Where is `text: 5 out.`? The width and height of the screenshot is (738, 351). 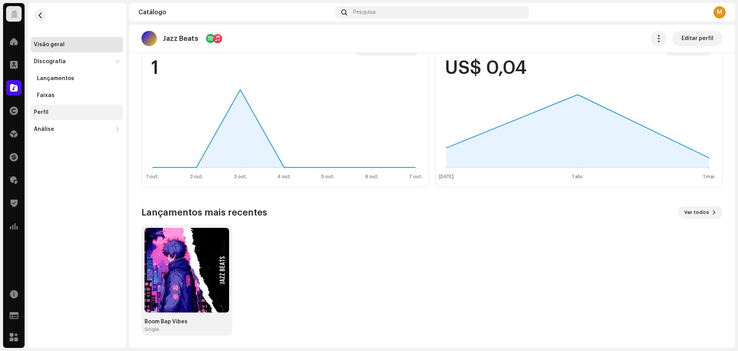
text: 5 out. is located at coordinates (328, 177).